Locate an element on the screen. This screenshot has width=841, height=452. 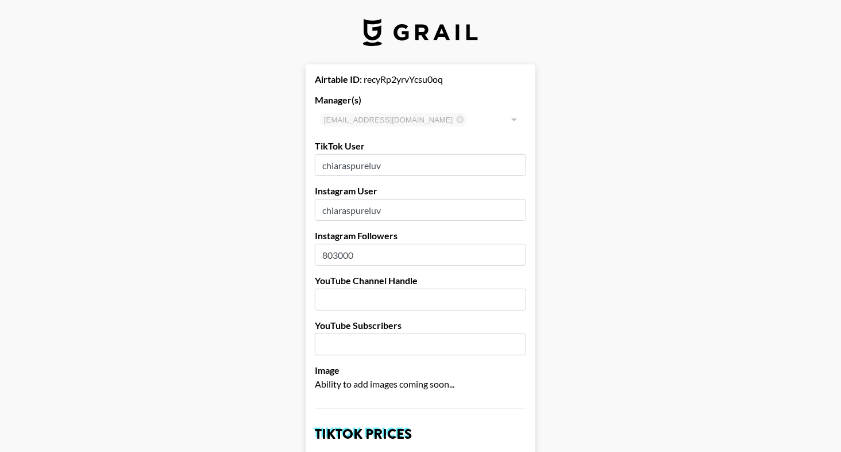
img: Grail Talent Logo is located at coordinates (421, 32).